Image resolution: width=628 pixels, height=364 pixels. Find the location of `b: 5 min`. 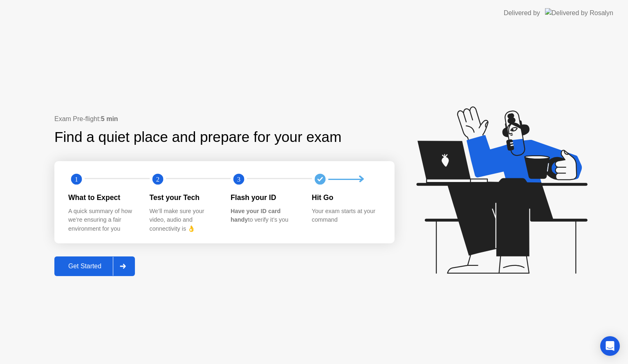

b: 5 min is located at coordinates (110, 119).